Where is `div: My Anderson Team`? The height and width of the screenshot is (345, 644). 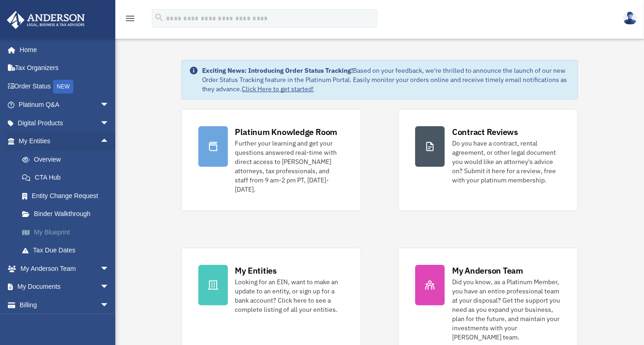
div: My Anderson Team is located at coordinates (488, 271).